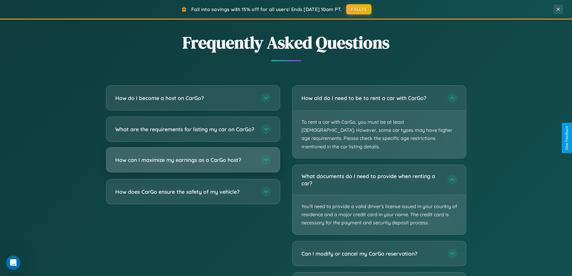 This screenshot has width=572, height=276. Describe the element at coordinates (379, 215) in the screenshot. I see `p: You'll need to provide a valid driver's license issued in your country of residence and a major c...` at that location.